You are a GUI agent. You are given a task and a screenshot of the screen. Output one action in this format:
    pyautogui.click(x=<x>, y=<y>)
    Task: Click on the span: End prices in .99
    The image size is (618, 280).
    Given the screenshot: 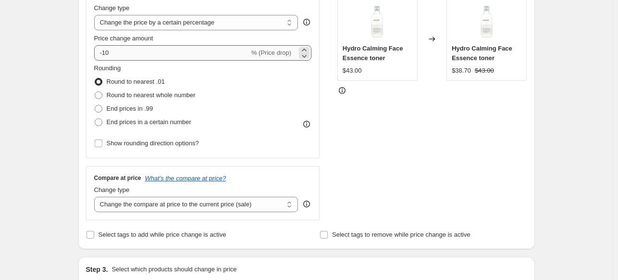 What is the action you would take?
    pyautogui.click(x=130, y=108)
    